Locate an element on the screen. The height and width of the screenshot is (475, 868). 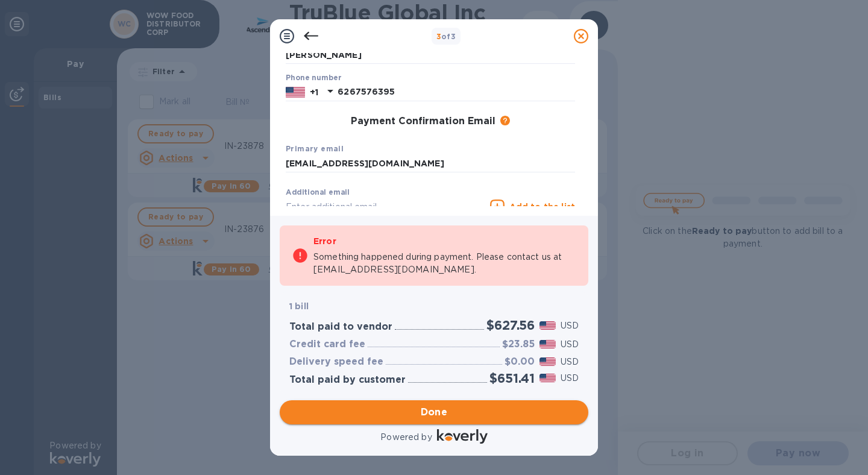
img: Logo is located at coordinates (462, 437).